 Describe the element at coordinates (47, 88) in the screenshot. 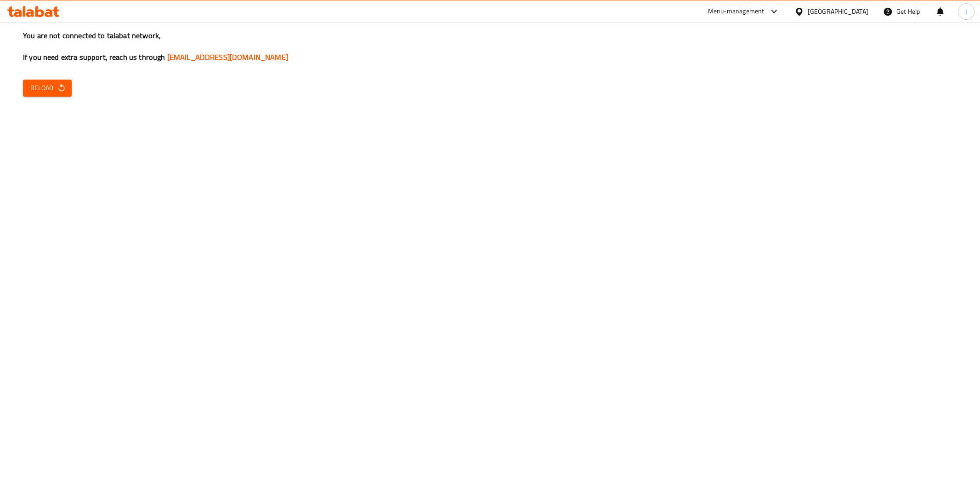

I see `button: Reload` at that location.